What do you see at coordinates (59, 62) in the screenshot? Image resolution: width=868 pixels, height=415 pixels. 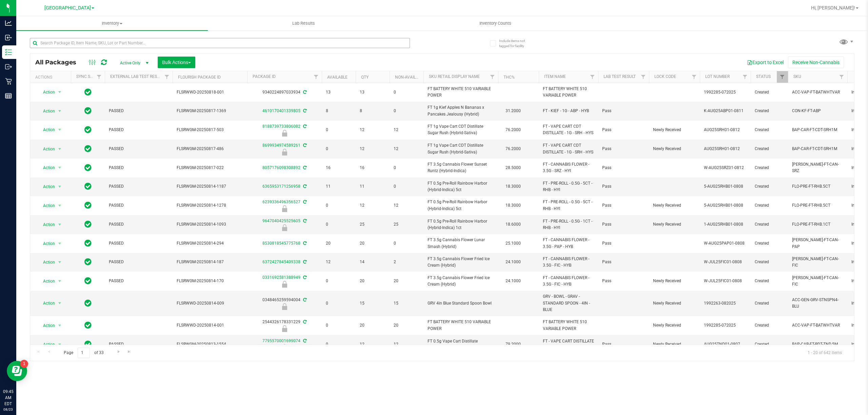 I see `span: All Packages` at bounding box center [59, 62].